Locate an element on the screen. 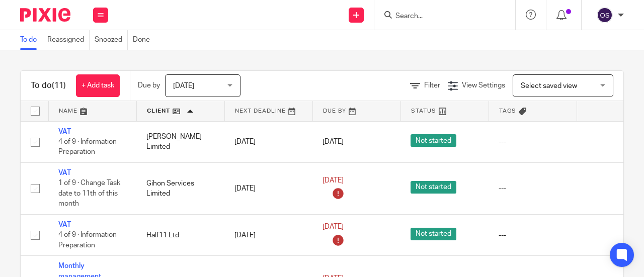 Image resolution: width=644 pixels, height=277 pixels. img: Pixie is located at coordinates (45, 15).